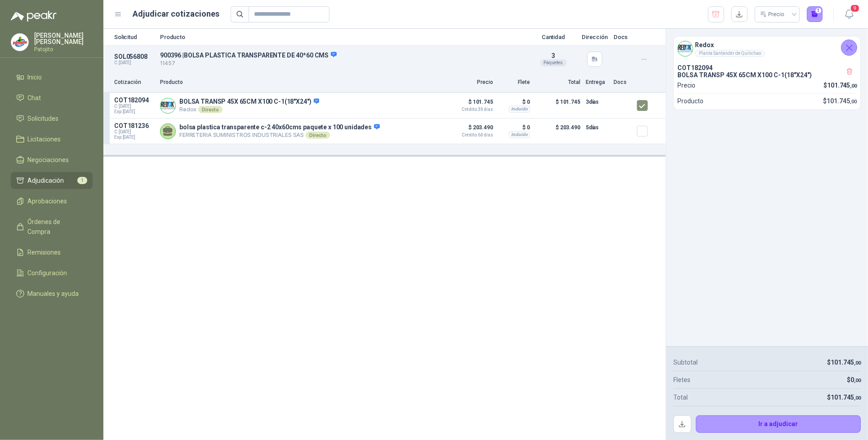 This screenshot has width=868, height=440. Describe the element at coordinates (64, 49) in the screenshot. I see `p: Patojito` at that location.